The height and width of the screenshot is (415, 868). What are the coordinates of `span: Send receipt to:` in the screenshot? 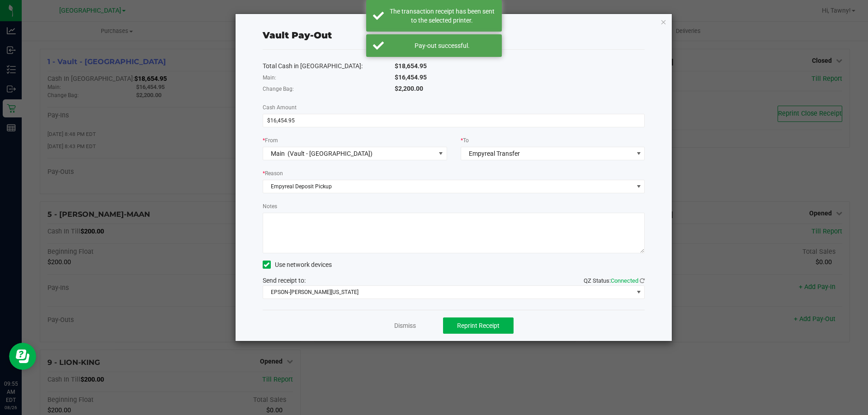 It's located at (284, 280).